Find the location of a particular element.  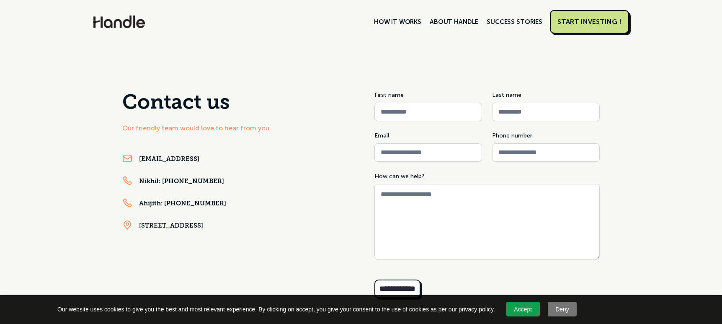

span: Our website uses cookies to give you the best and most relevant experience. By clicking on accept... is located at coordinates (276, 309).